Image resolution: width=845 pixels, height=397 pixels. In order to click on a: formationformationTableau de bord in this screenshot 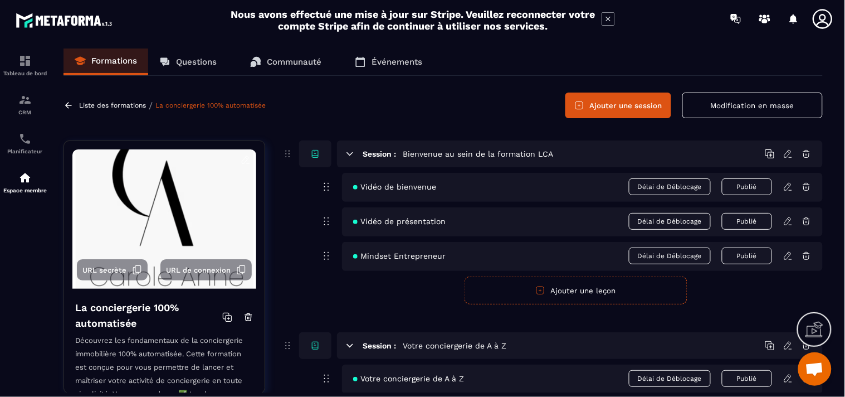, I will do `click(25, 65)`.